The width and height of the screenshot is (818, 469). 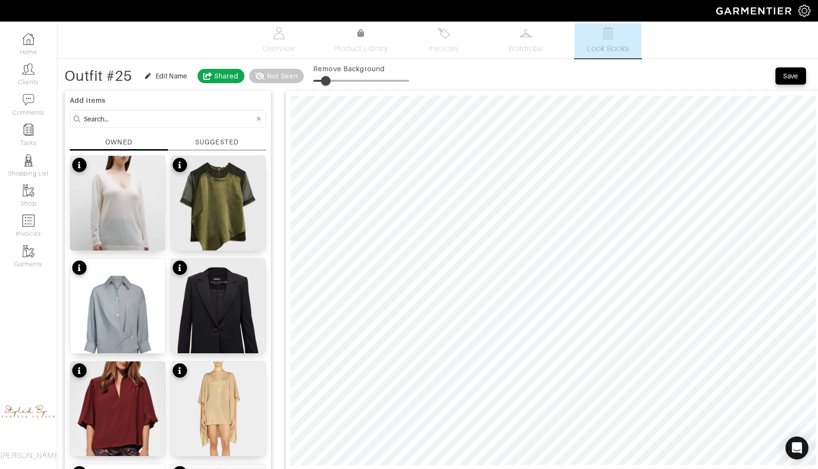 What do you see at coordinates (797, 448) in the screenshot?
I see `div: Open Intercom Messenger` at bounding box center [797, 448].